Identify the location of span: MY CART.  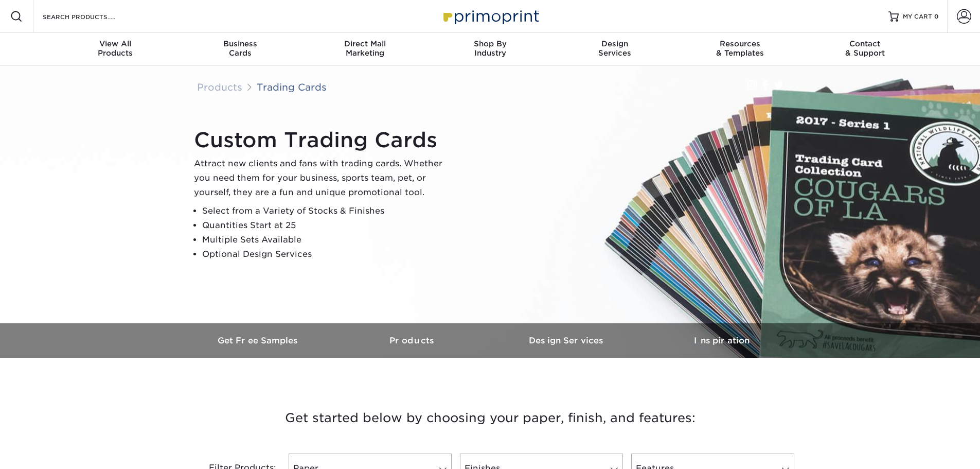
(917, 16).